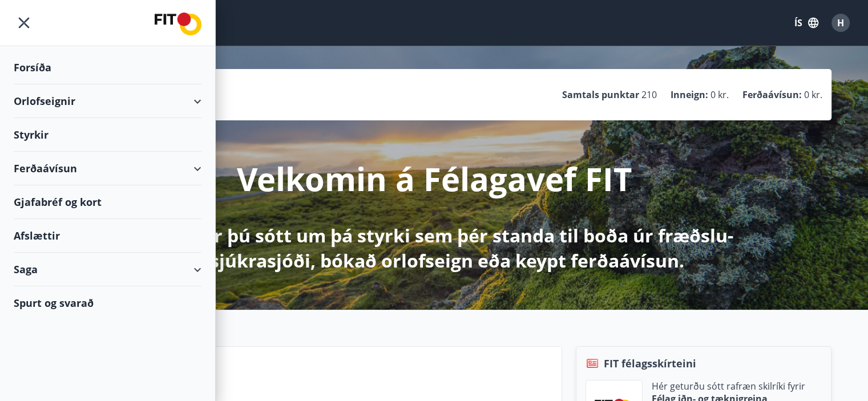 This screenshot has width=868, height=401. I want to click on p: Hér getur þú sótt um þá styrki sem þér standa til boða úr fræðslu- og sjúkrasjóði, bókað orlofsei..., so click(434, 248).